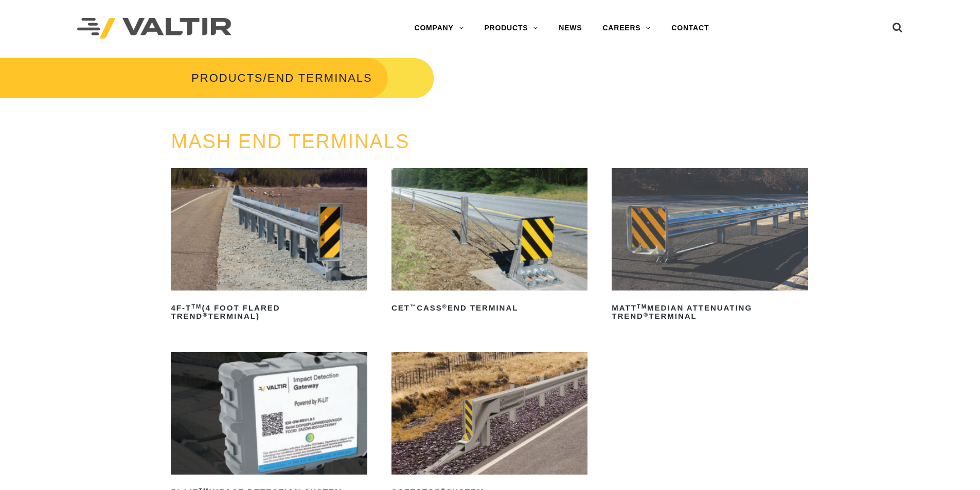  What do you see at coordinates (489, 308) in the screenshot?
I see `h2: CET CASS End Terminal` at bounding box center [489, 308].